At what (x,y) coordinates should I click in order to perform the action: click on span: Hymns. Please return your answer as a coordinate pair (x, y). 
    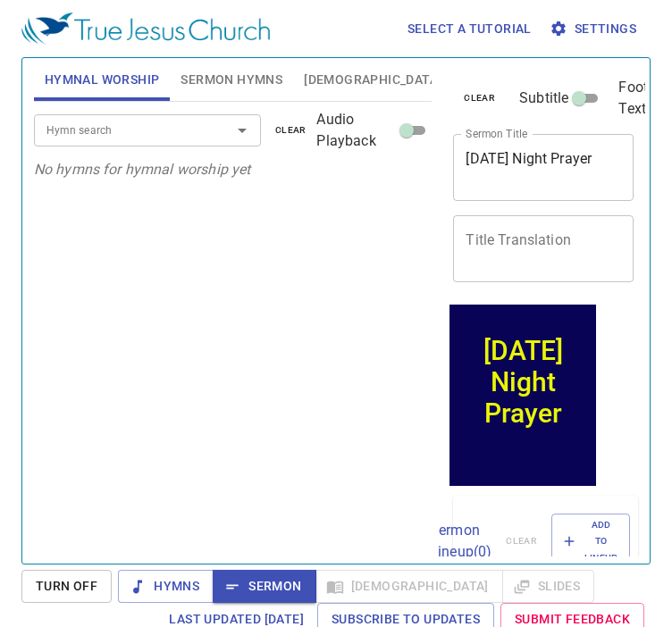
    Looking at the image, I should click on (166, 586).